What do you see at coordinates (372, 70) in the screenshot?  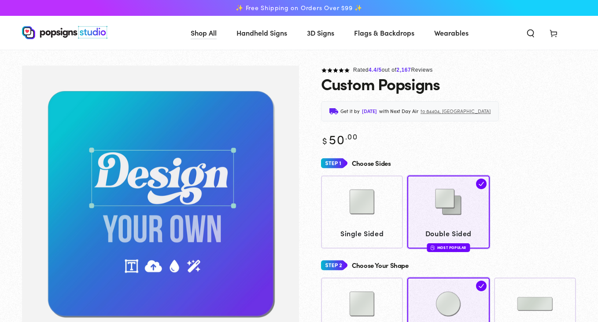 I see `span: 4.4` at bounding box center [372, 70].